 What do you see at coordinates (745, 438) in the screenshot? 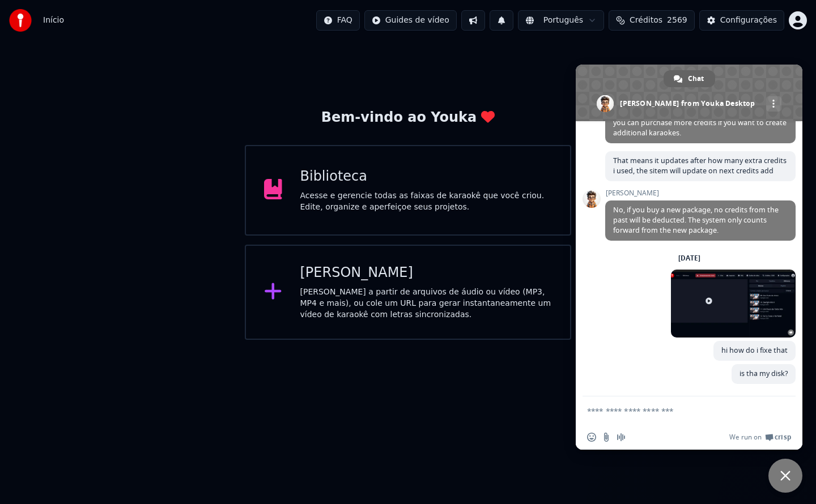
I see `span: We run on` at bounding box center [745, 438].